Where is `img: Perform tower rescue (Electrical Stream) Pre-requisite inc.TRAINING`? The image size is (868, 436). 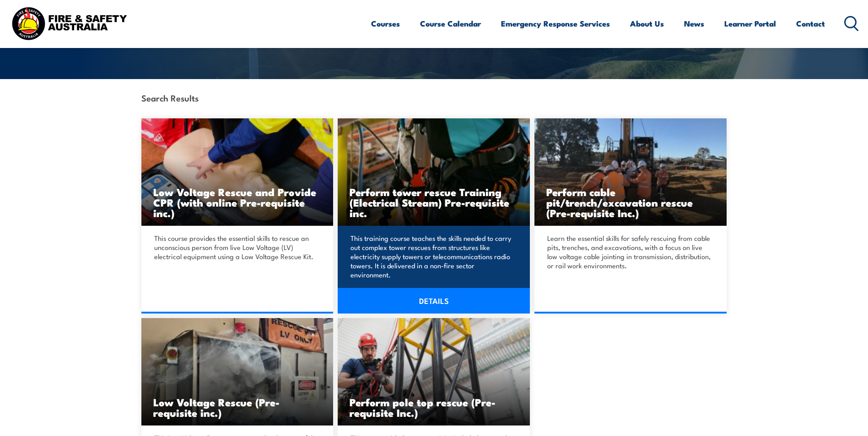 img: Perform tower rescue (Electrical Stream) Pre-requisite inc.TRAINING is located at coordinates (434, 172).